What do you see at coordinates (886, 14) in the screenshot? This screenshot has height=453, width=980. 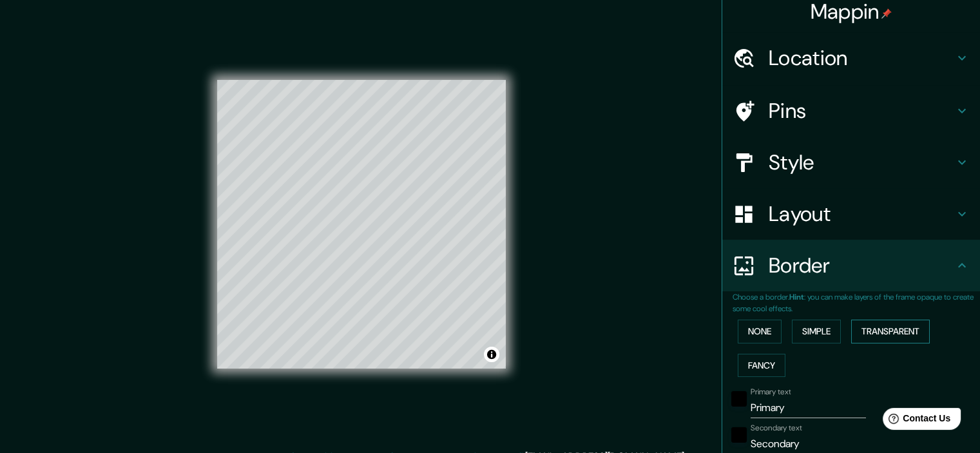 I see `img: pin-icon.png` at bounding box center [886, 14].